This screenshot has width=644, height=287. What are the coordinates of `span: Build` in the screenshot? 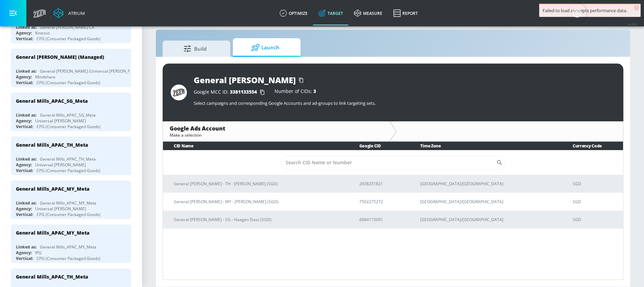 It's located at (195, 49).